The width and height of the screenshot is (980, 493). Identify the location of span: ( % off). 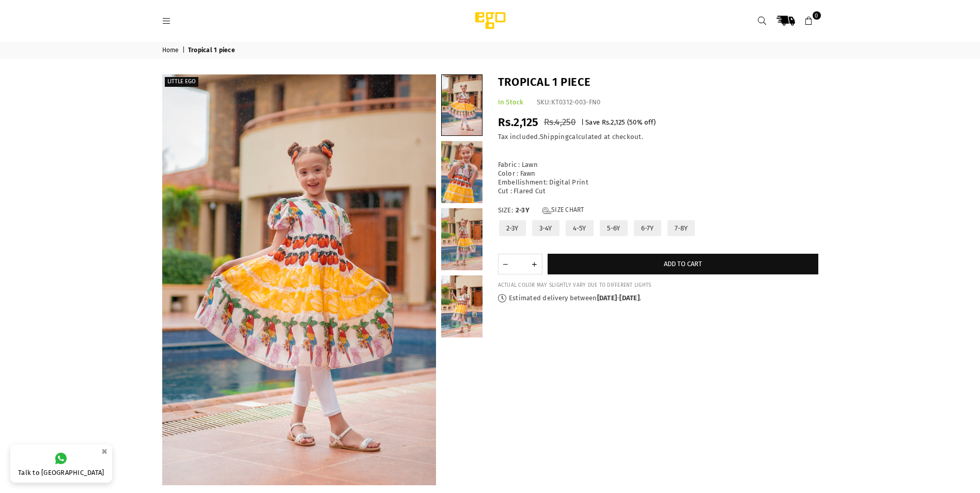
(641, 122).